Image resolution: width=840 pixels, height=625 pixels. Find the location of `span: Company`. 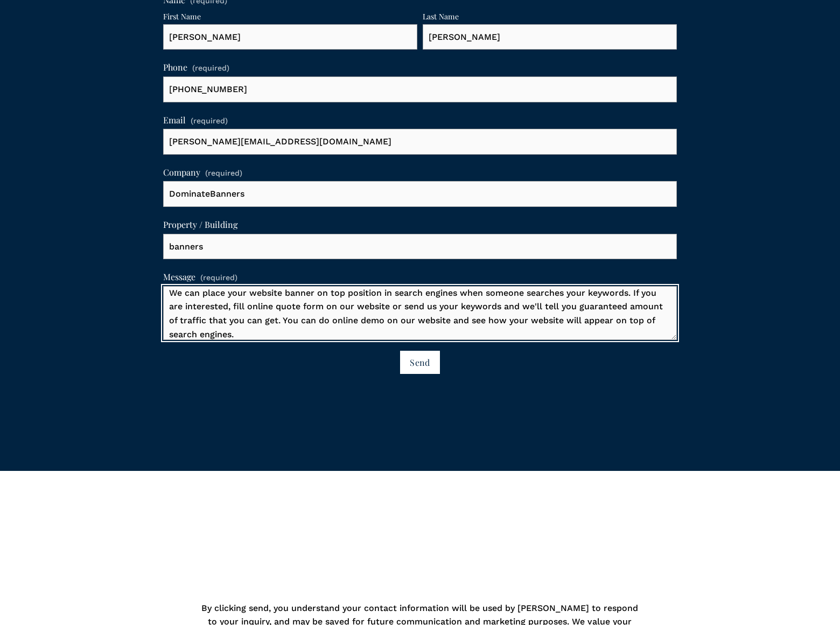

span: Company is located at coordinates (182, 173).